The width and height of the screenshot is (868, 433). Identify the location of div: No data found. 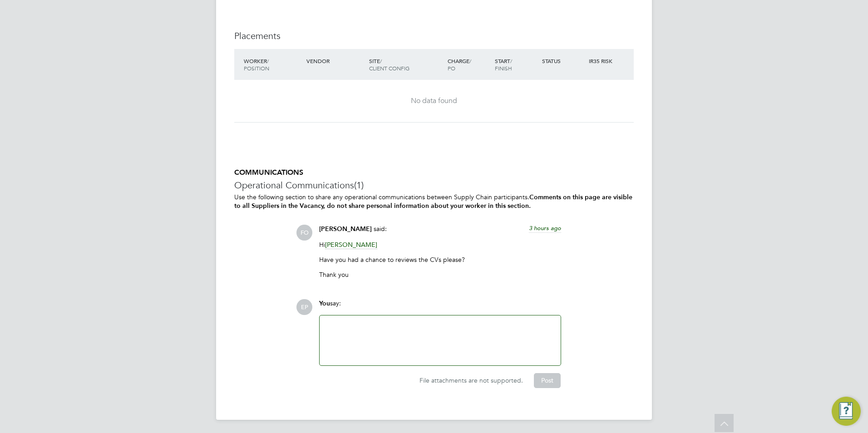
(434, 101).